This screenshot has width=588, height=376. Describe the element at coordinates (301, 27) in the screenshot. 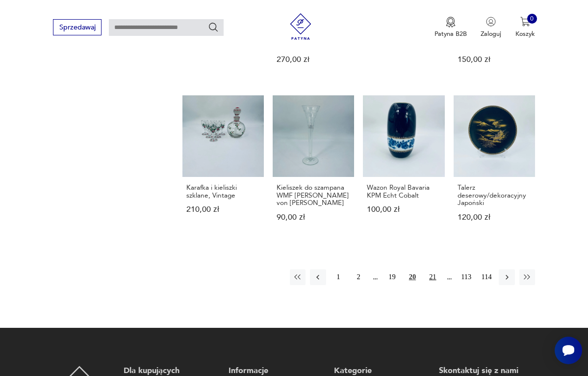

I see `img: Patyna - sklep z meblami i dekoracjami vintage` at that location.